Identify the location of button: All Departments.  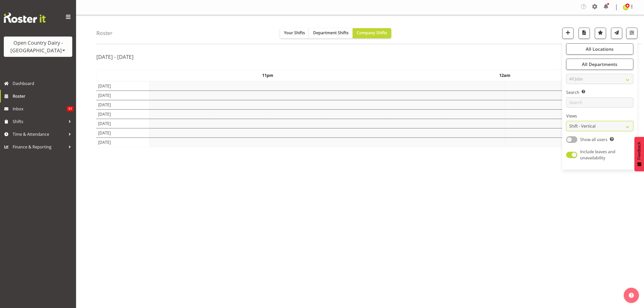
(600, 64).